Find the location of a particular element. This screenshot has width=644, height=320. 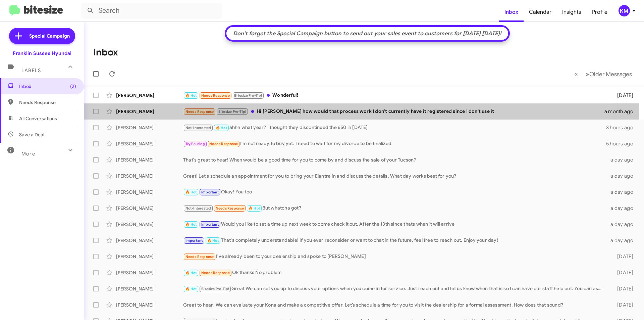

span: Save a Deal is located at coordinates (32, 135).